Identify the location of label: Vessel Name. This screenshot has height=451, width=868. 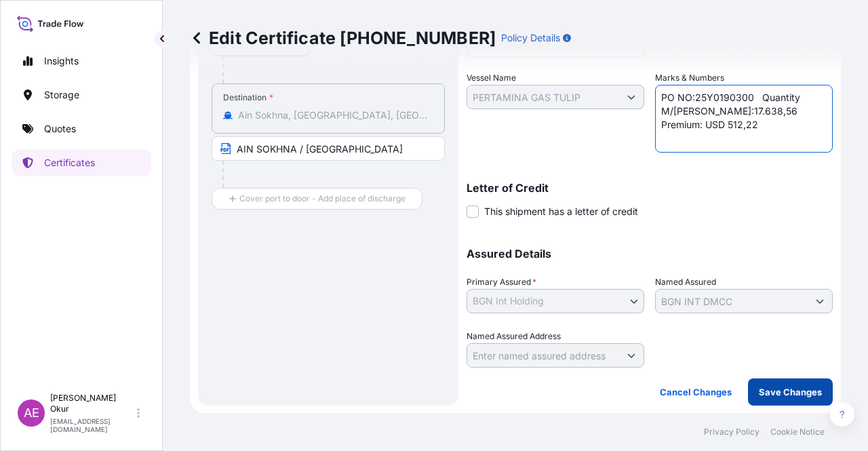
(491, 78).